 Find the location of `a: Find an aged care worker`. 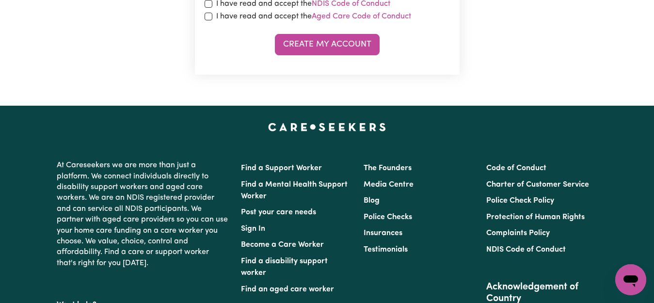

a: Find an aged care worker is located at coordinates (288, 290).